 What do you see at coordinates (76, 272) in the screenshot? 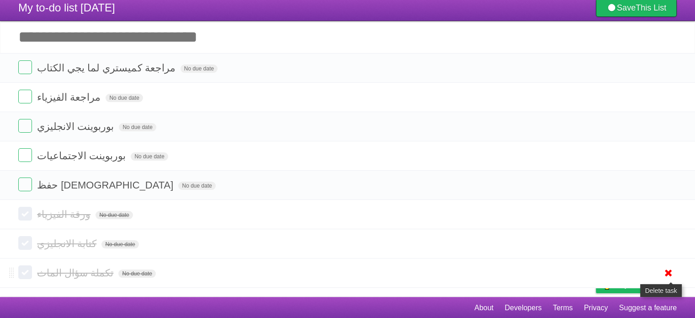
I see `span: تكملة سؤال الماث` at bounding box center [76, 272].